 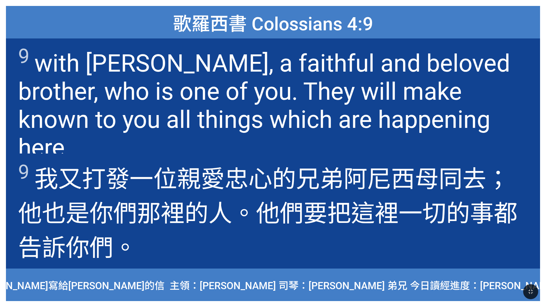 I want to click on span: 我又, so click(x=273, y=212).